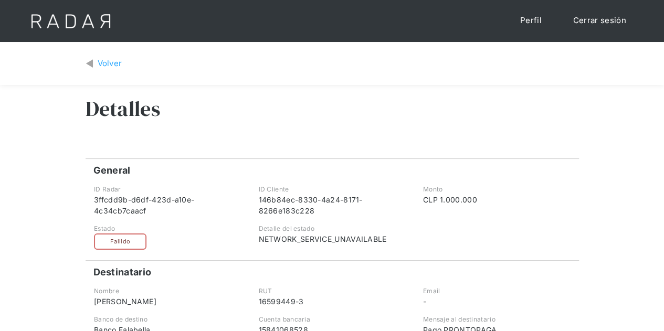 This screenshot has height=331, width=664. What do you see at coordinates (332, 189) in the screenshot?
I see `div: ID Cliente` at bounding box center [332, 189].